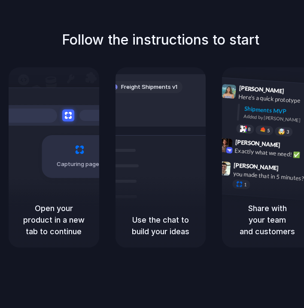  What do you see at coordinates (149, 87) in the screenshot?
I see `span: Freight Shipments v1` at bounding box center [149, 87].